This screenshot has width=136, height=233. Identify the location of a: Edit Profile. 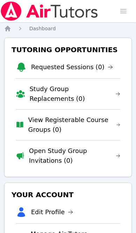
(52, 212).